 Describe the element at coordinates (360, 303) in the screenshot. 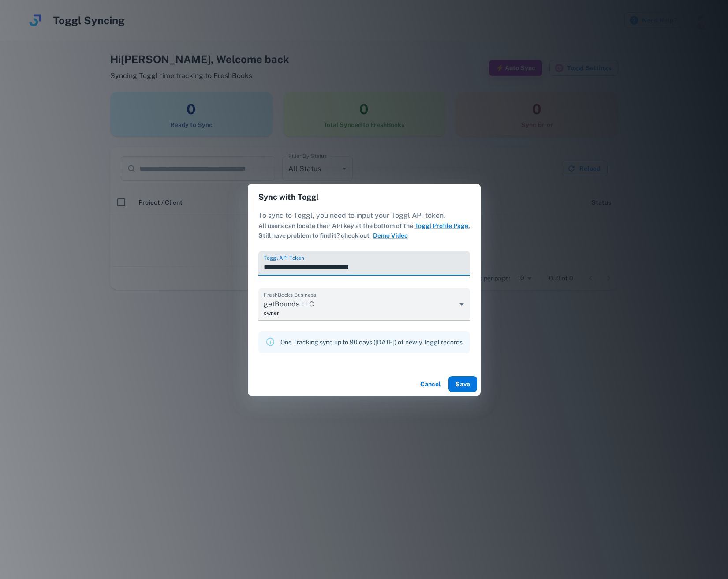

I see `span: getBounds LLC` at that location.